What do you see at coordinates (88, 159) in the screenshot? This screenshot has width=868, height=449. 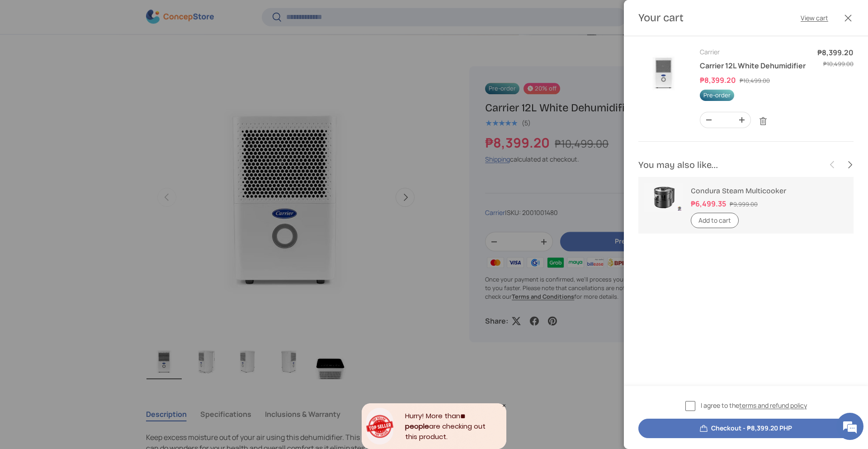 I see `span: We are offline. Please leave us a message.` at bounding box center [88, 159].